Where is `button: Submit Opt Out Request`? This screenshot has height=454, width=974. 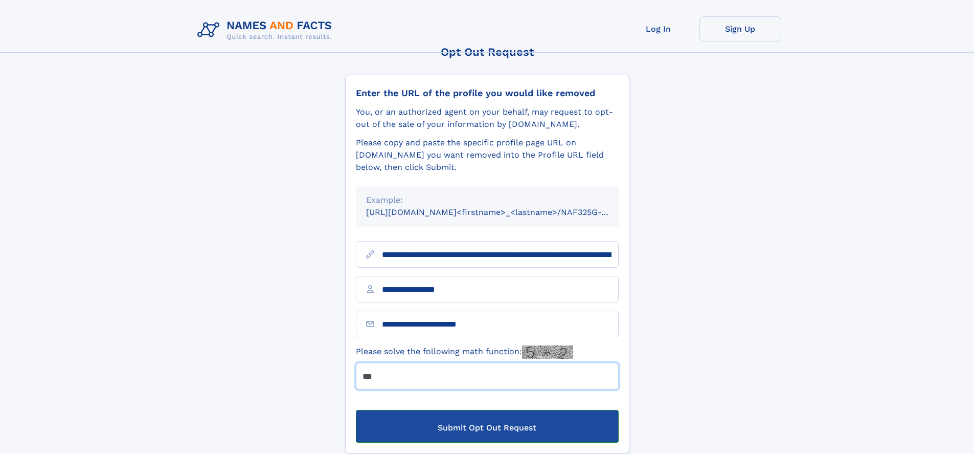 button: Submit Opt Out Request is located at coordinates (487, 426).